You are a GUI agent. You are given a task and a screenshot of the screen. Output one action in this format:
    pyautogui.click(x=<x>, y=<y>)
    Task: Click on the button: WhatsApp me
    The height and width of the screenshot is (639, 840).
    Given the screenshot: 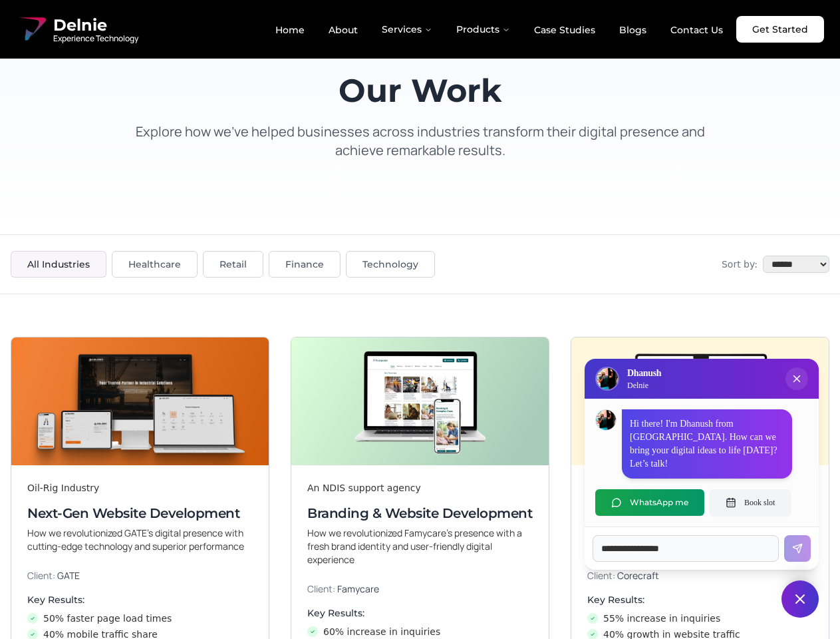 What is the action you would take?
    pyautogui.click(x=650, y=503)
    